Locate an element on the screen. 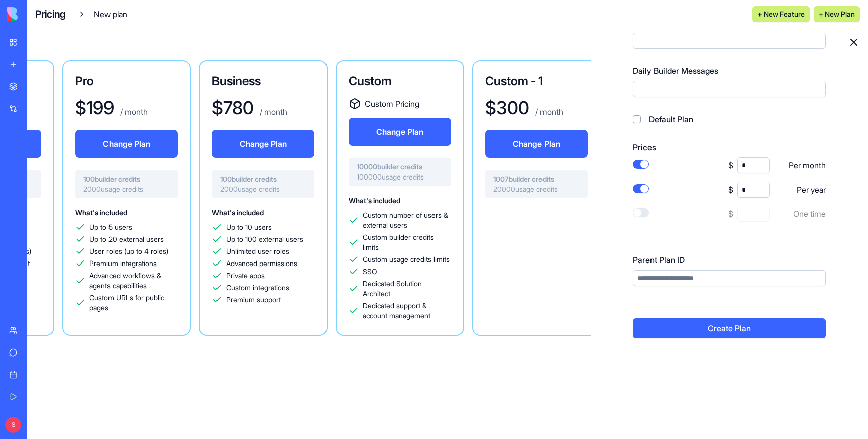  span: Up to 100 external users is located at coordinates (264, 239).